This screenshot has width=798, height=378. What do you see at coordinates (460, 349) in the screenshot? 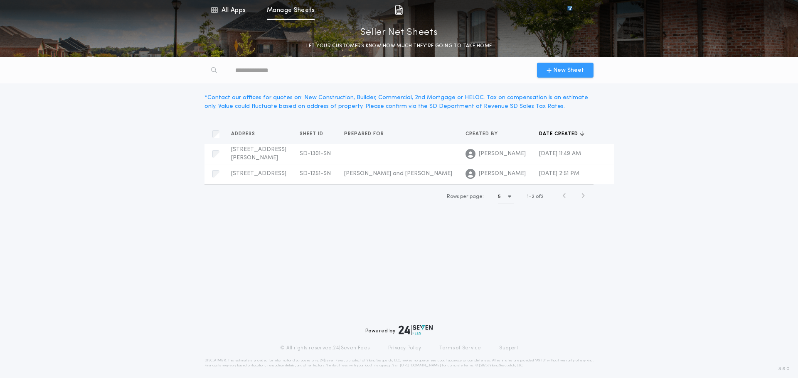
I see `a: Terms of Service` at bounding box center [460, 349].